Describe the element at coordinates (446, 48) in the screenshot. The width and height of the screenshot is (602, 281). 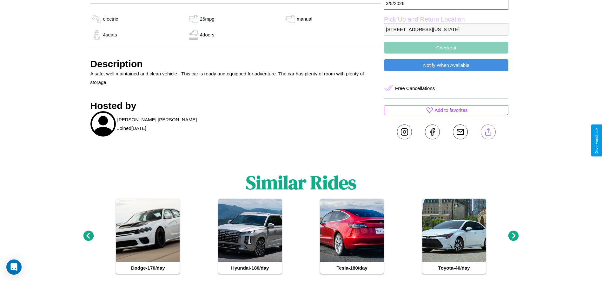
I see `button: Checkout` at that location.